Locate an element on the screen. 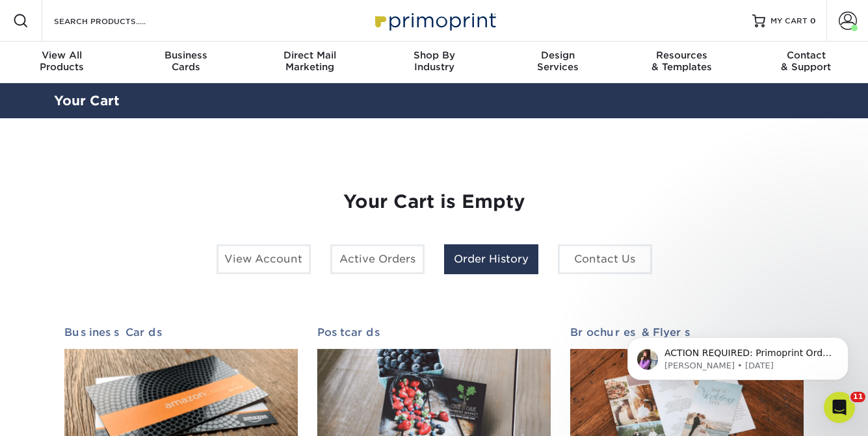 The image size is (868, 436). div: Industry is located at coordinates (434, 61).